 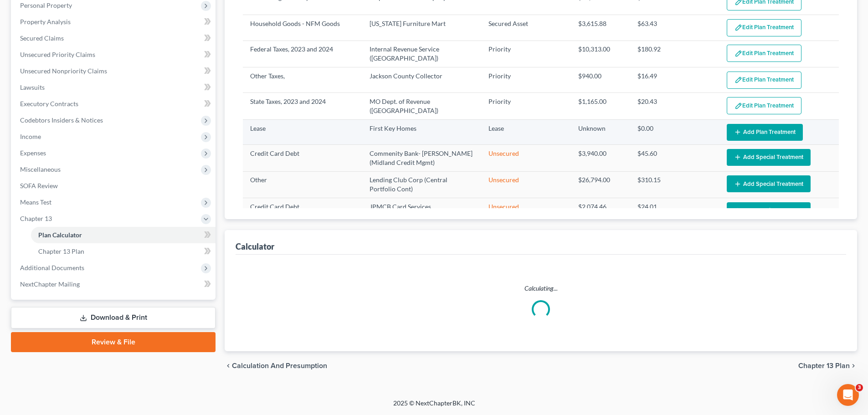 I want to click on span: 3, so click(x=859, y=387).